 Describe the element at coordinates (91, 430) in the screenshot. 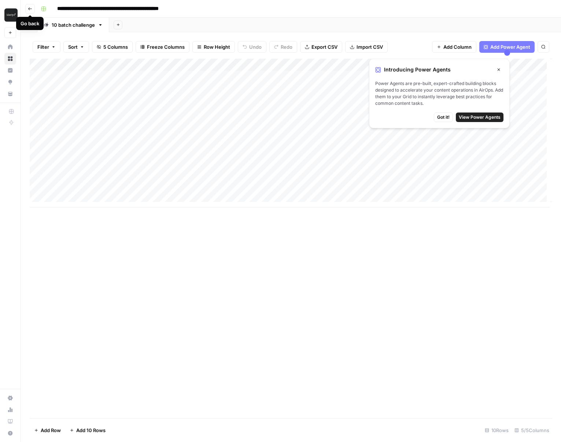

I see `span: Add 10 Rows` at that location.